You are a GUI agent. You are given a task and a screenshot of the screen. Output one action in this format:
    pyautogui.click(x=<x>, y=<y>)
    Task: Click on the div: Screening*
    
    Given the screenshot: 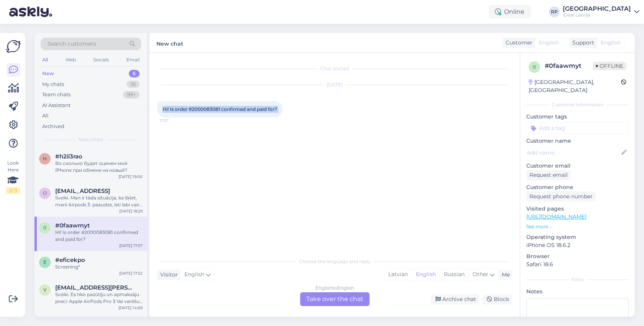 What is the action you would take?
    pyautogui.click(x=99, y=267)
    